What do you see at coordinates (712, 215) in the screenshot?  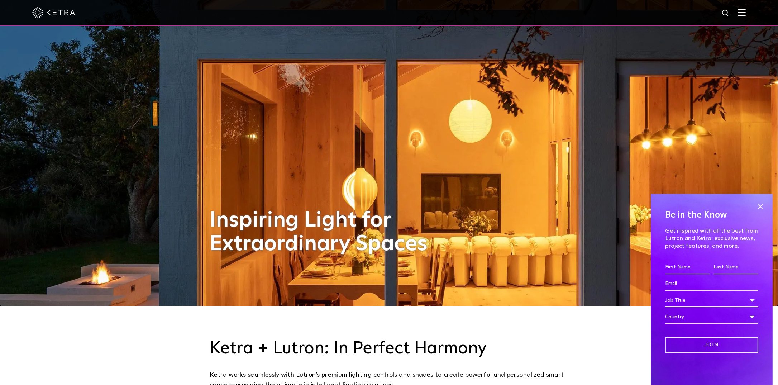 I see `h4: Be in the Know` at bounding box center [712, 215].